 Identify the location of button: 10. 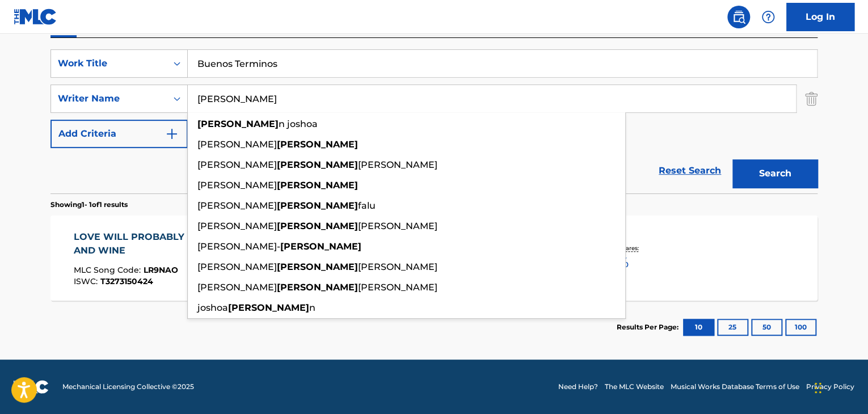
(698, 327).